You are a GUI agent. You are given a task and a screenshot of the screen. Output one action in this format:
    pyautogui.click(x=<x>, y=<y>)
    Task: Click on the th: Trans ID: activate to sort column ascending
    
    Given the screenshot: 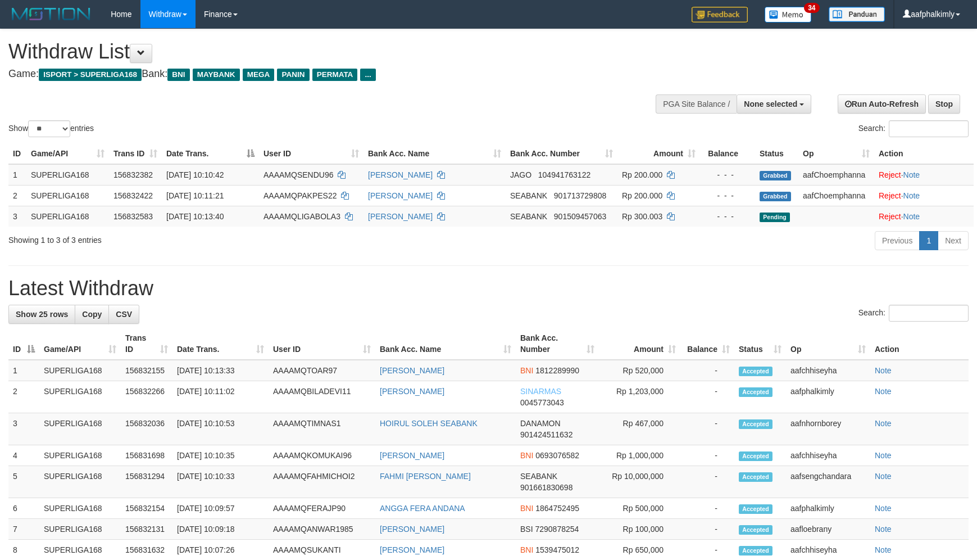 What is the action you would take?
    pyautogui.click(x=135, y=154)
    